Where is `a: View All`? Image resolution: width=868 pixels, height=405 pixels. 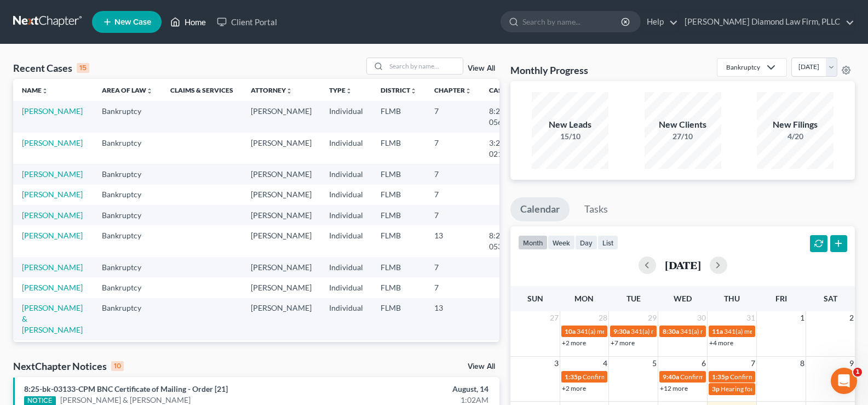
a: View All is located at coordinates (482, 367).